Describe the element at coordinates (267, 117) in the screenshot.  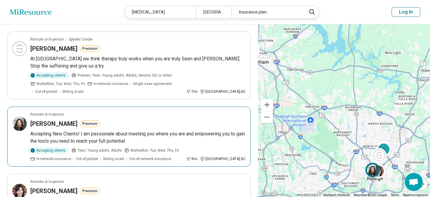
I see `button: Zoom out` at that location.